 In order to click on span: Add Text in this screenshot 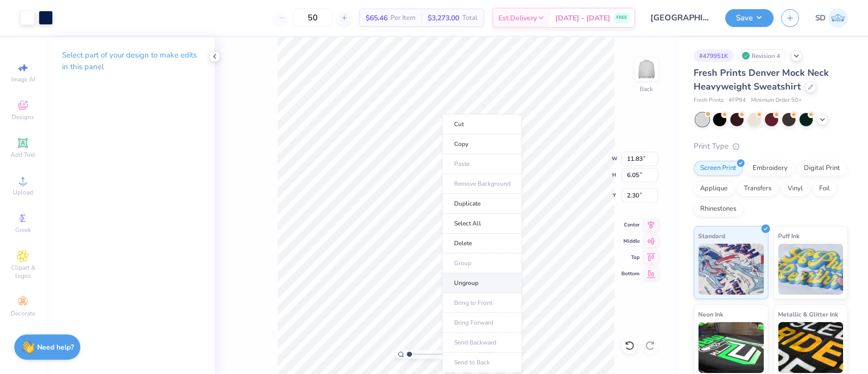, I will do `click(23, 154)`.